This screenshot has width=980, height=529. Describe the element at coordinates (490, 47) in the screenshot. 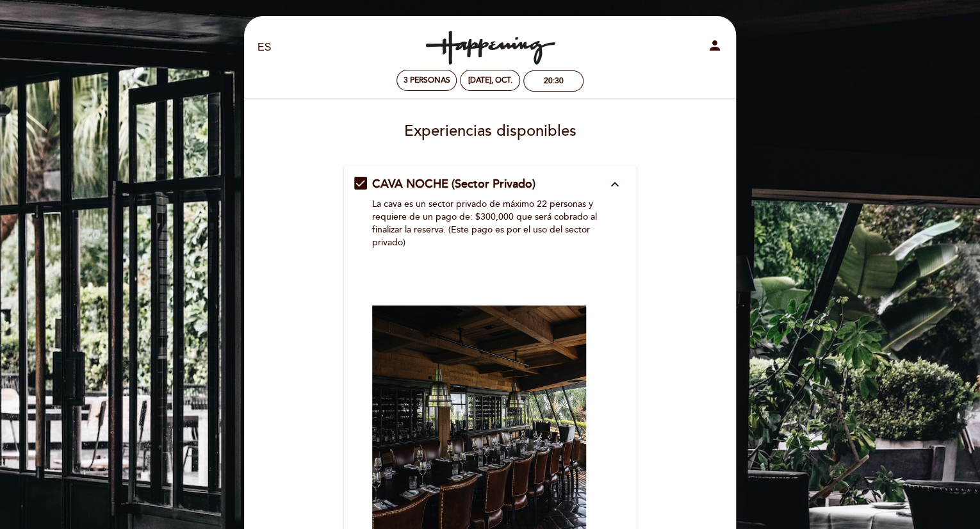

I see `a: Happening Costanera` at that location.